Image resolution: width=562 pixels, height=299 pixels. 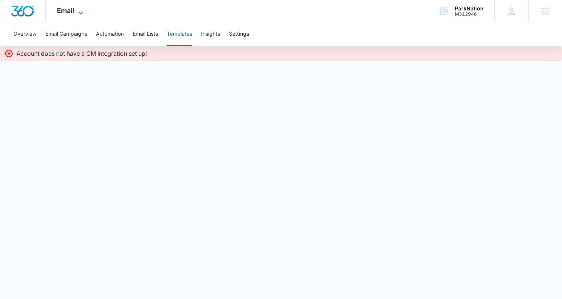 What do you see at coordinates (239, 34) in the screenshot?
I see `button: Settings` at bounding box center [239, 34].